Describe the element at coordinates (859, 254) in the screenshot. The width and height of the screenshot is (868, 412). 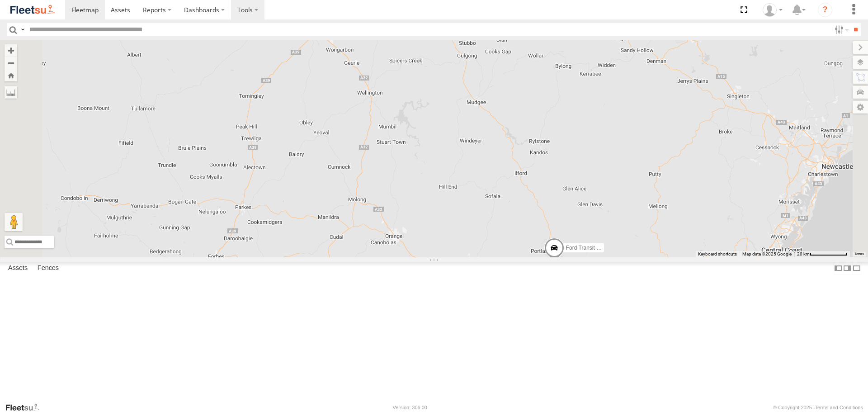
I see `a: Terms (opens in new tab)` at that location.